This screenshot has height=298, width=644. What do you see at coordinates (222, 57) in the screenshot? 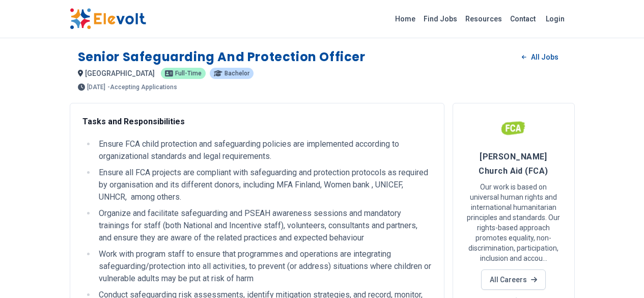
I see `h1: Senior Safeguarding and Protection Officer` at bounding box center [222, 57].